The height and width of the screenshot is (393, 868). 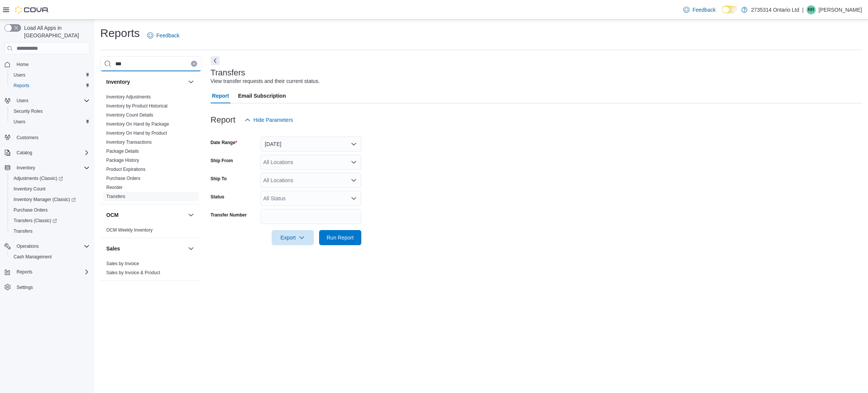 What do you see at coordinates (19, 75) in the screenshot?
I see `a: Users` at bounding box center [19, 75].